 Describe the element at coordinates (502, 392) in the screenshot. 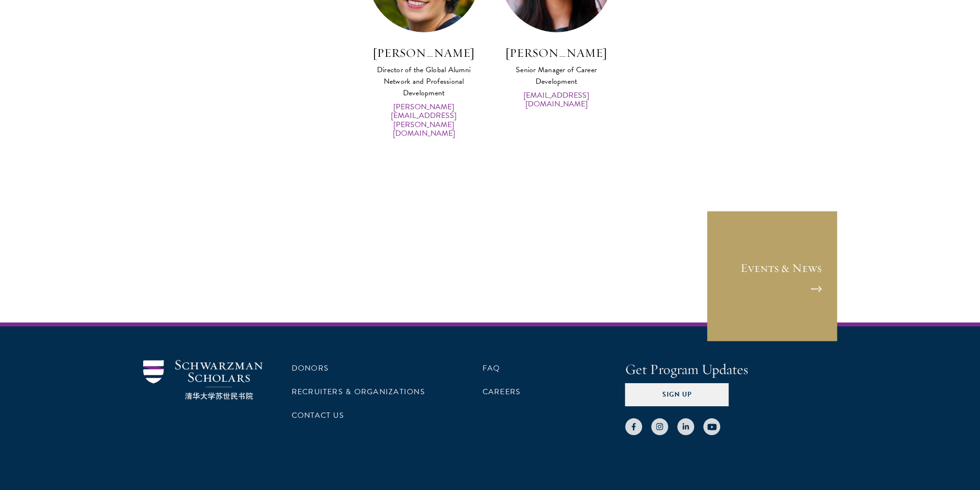

I see `a: Careers` at that location.